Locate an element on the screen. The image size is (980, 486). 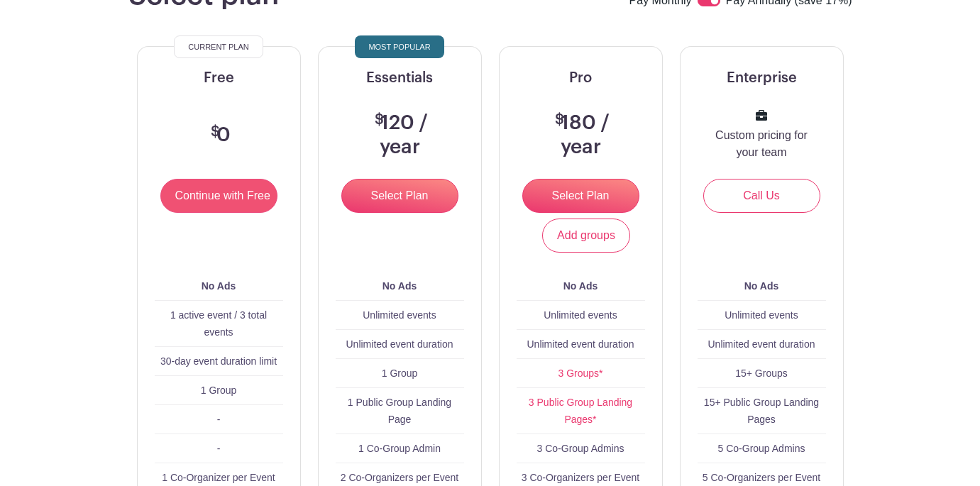
h5: Free is located at coordinates (219, 78).